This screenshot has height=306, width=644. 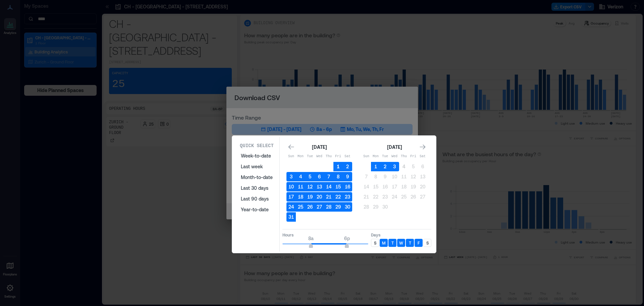 I want to click on th: Friday, so click(x=338, y=157).